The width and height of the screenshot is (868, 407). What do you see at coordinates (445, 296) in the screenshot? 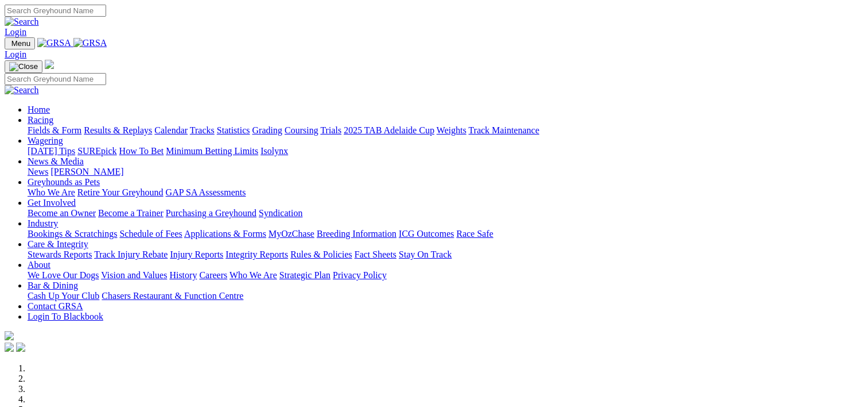
I see `div: Bar & Dining` at bounding box center [445, 296].